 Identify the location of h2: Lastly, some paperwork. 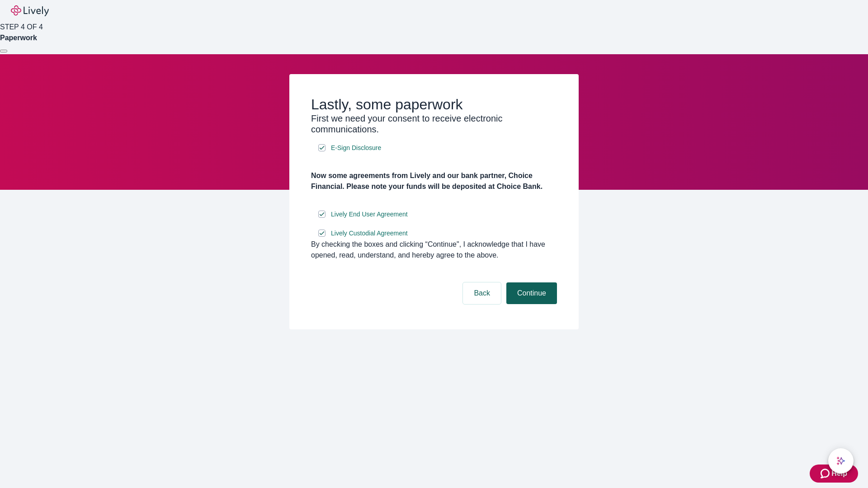
(434, 104).